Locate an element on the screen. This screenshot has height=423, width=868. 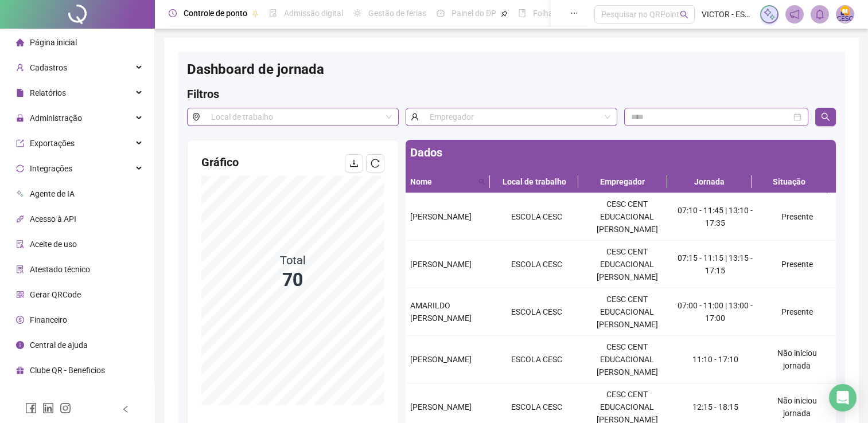
span: book is located at coordinates (522, 13).